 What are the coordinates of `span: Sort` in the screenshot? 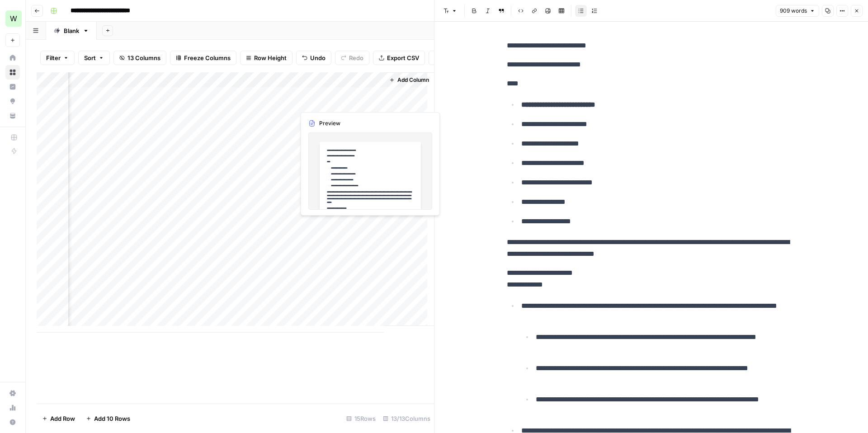 It's located at (90, 58).